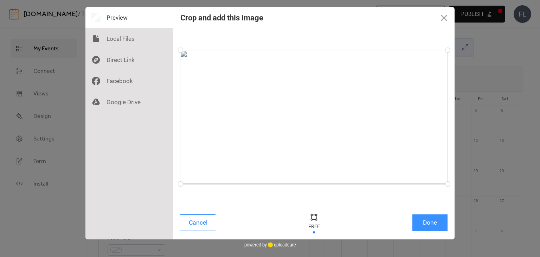  I want to click on button: Close, so click(444, 18).